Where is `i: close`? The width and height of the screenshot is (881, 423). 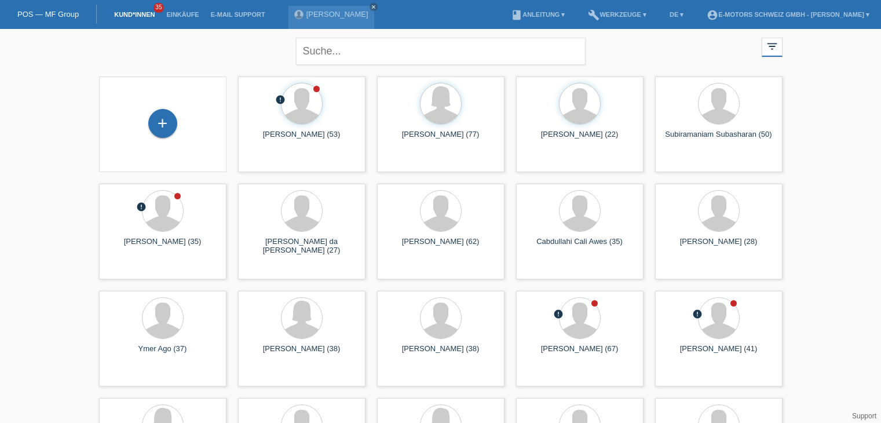
i: close is located at coordinates (374, 7).